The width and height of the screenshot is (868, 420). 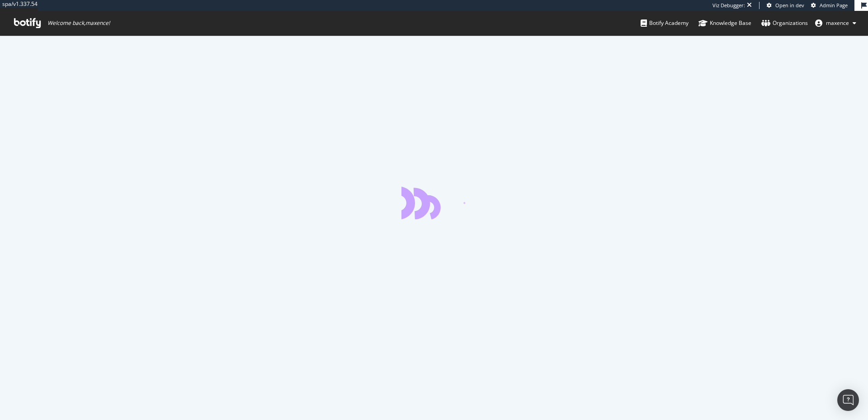 What do you see at coordinates (725, 23) in the screenshot?
I see `div: Knowledge Base` at bounding box center [725, 23].